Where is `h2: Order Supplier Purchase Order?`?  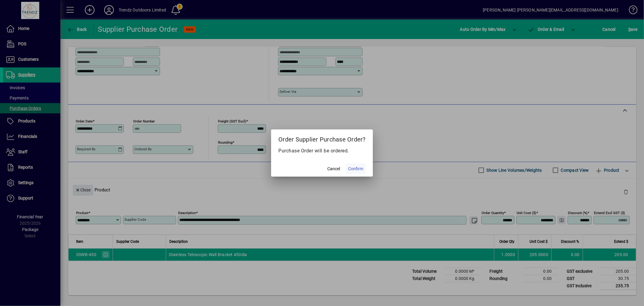 h2: Order Supplier Purchase Order? is located at coordinates (322, 138).